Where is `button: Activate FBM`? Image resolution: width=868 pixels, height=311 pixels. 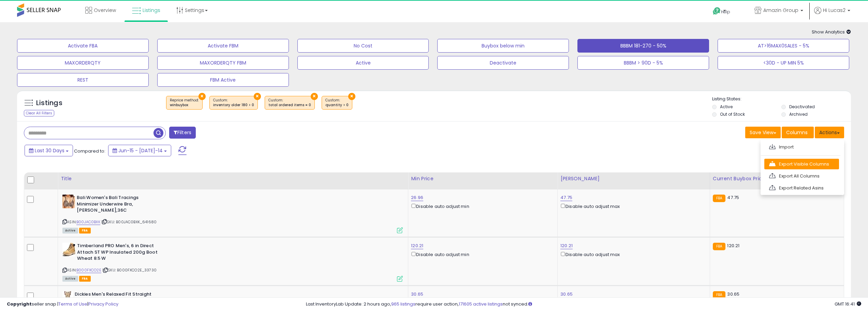
button: Activate FBM is located at coordinates (223, 46).